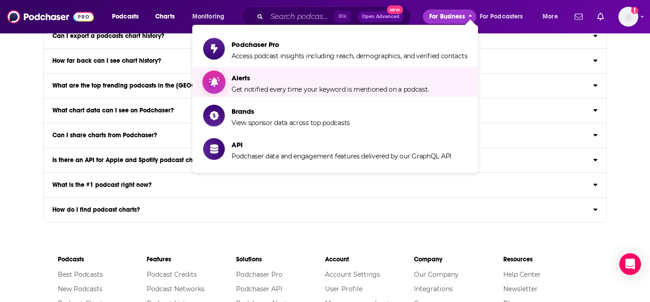 This screenshot has width=650, height=302. What do you see at coordinates (125, 17) in the screenshot?
I see `span: Podcasts` at bounding box center [125, 17].